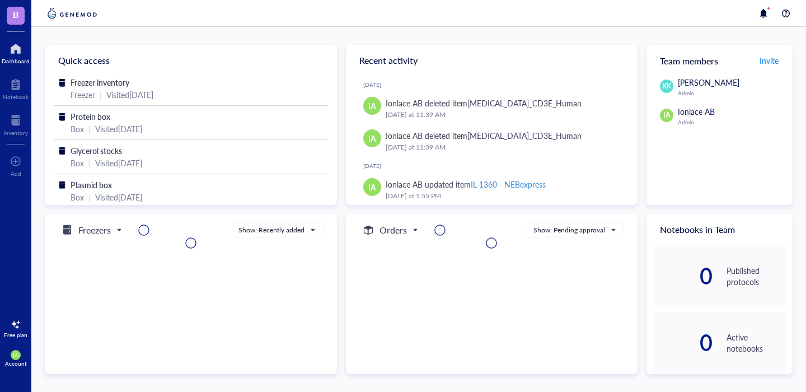 The height and width of the screenshot is (392, 806). I want to click on div: Recent activity, so click(492, 60).